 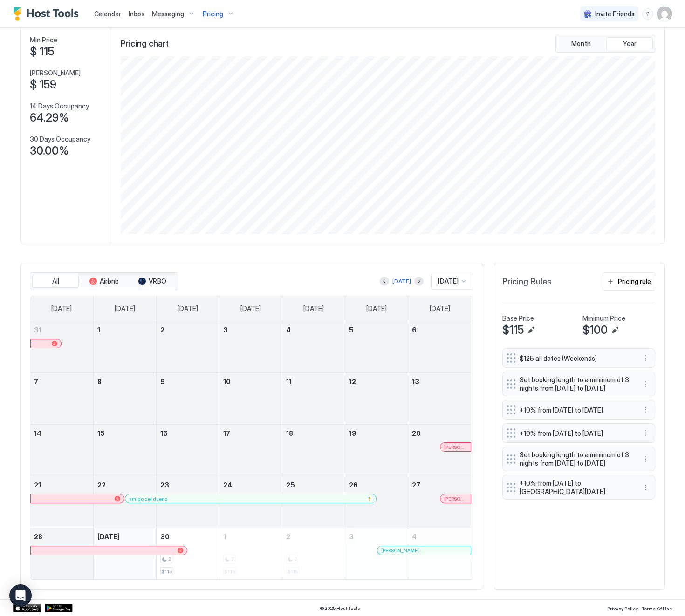 I want to click on div: Host Tools Logo, so click(x=48, y=14).